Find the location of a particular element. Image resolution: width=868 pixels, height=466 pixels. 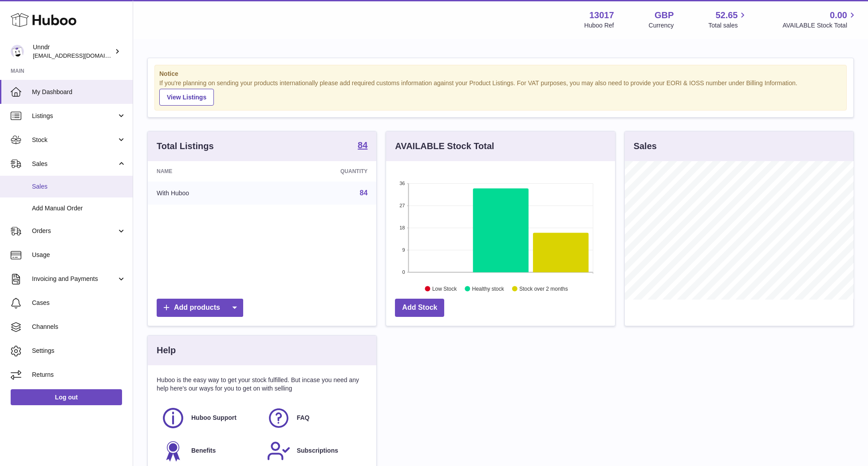

a: Subscriptions is located at coordinates (315, 451).